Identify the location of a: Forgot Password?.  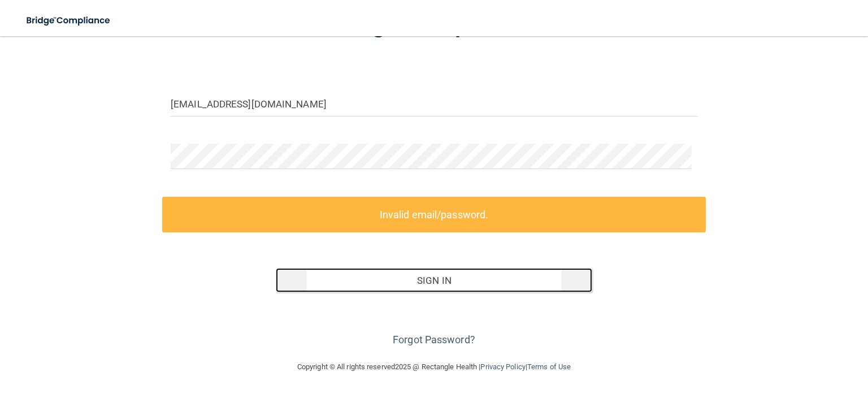
(434, 340).